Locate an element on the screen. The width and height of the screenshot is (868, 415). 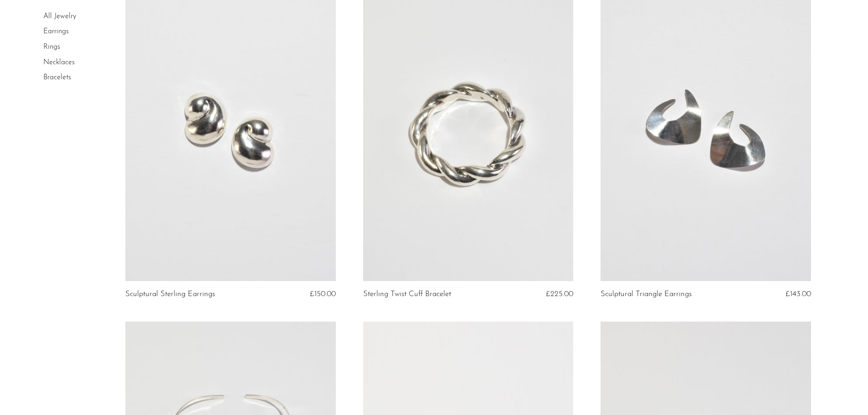
a: Bracelets is located at coordinates (57, 78).